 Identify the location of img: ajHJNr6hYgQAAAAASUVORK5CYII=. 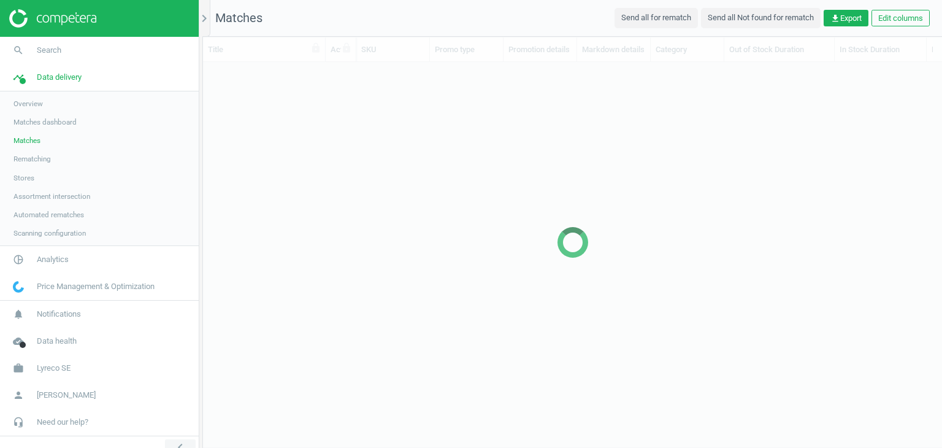
(53, 18).